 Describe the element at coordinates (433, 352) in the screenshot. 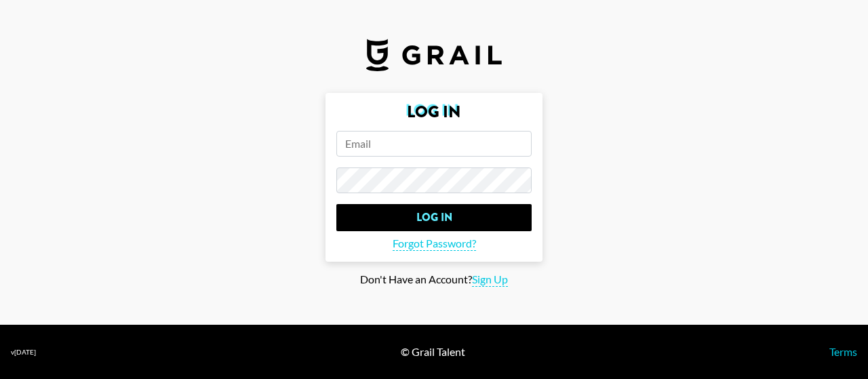

I see `div: © Grail Talent` at that location.